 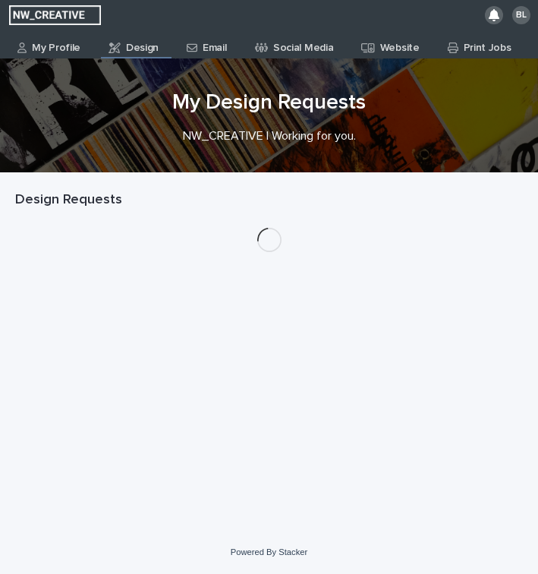 I want to click on h1: Design Requests, so click(x=269, y=200).